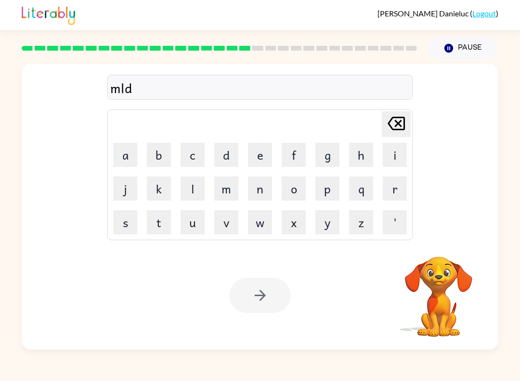 Image resolution: width=520 pixels, height=381 pixels. I want to click on button: c, so click(193, 155).